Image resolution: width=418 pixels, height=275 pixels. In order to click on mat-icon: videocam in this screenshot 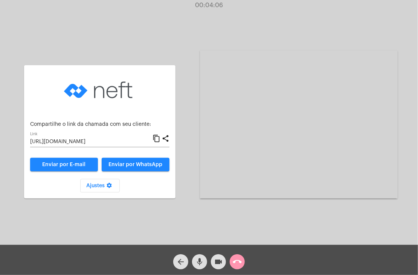, I will do `click(218, 262)`.